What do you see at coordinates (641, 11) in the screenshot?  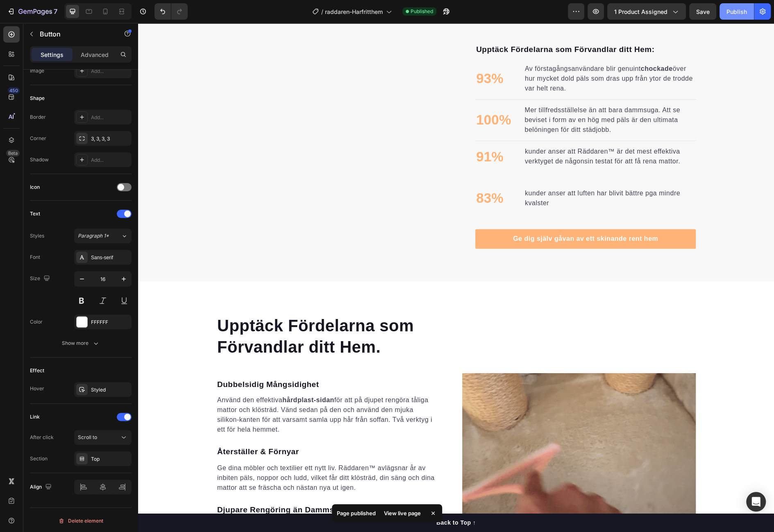 I see `span: 1 product assigned` at bounding box center [641, 11].